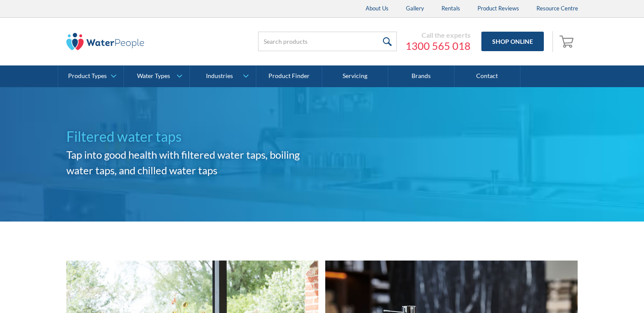  Describe the element at coordinates (568, 42) in the screenshot. I see `a: Open empty cart` at that location.